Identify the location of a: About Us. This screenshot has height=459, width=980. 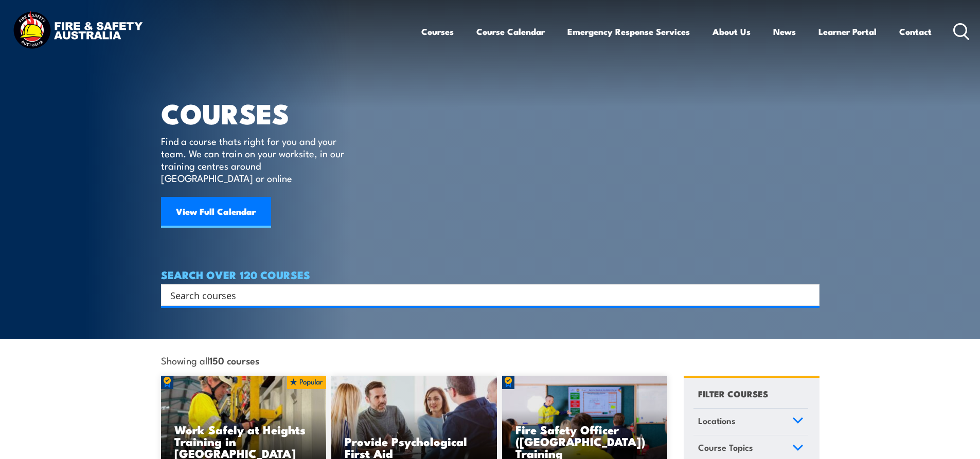
(732, 31).